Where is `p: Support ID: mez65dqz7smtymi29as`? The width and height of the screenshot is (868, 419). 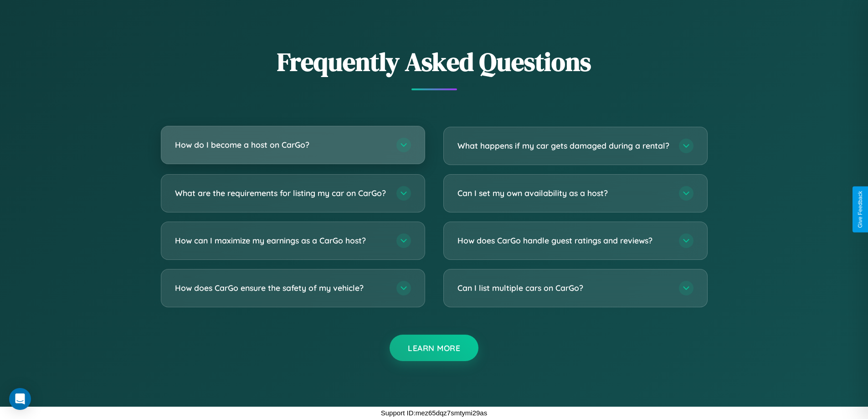
p: Support ID: mez65dqz7smtymi29as is located at coordinates (434, 413).